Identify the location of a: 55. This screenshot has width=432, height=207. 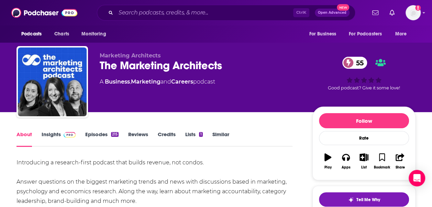
(355, 63).